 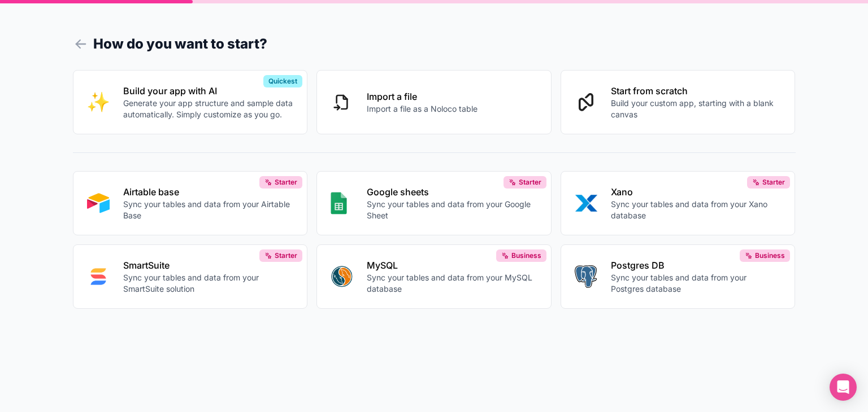 I want to click on p: Build your app with AI, so click(x=208, y=91).